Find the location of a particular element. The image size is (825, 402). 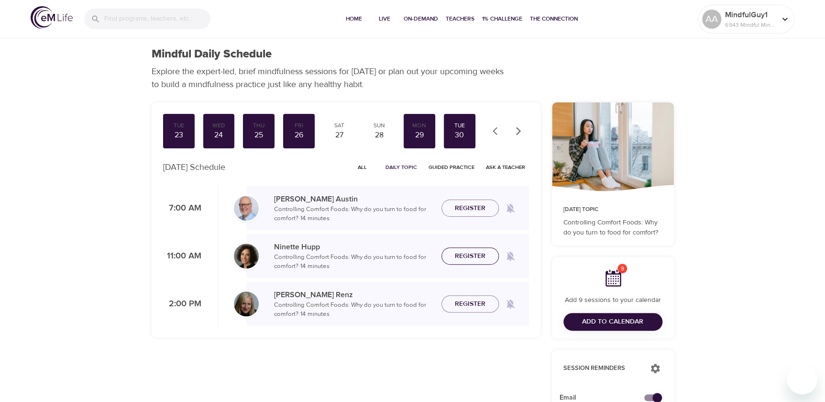

span: On-Demand is located at coordinates (421, 19).